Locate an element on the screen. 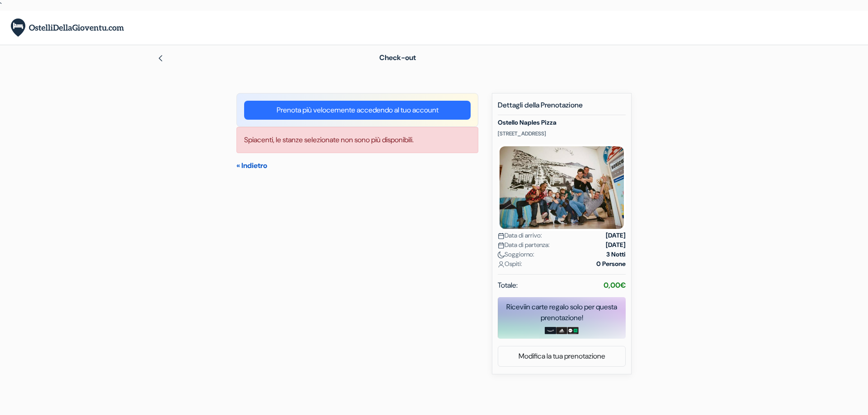 The width and height of the screenshot is (868, 415). img: amazon-card-no-text.png is located at coordinates (550, 331).